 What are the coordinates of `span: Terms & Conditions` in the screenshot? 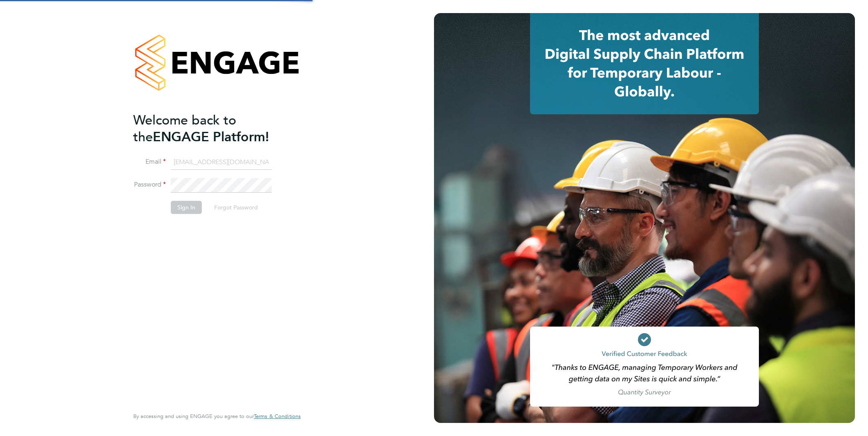 It's located at (277, 416).